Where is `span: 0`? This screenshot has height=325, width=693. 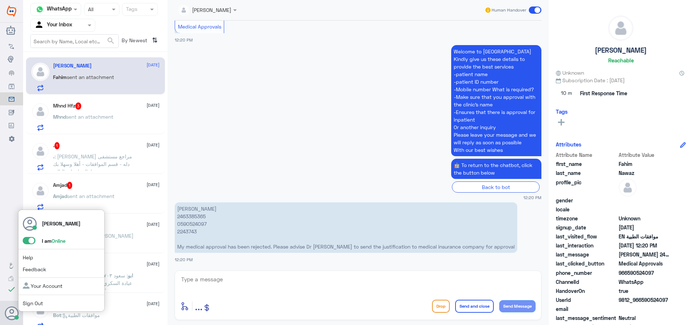
span: 0 is located at coordinates (645, 318).